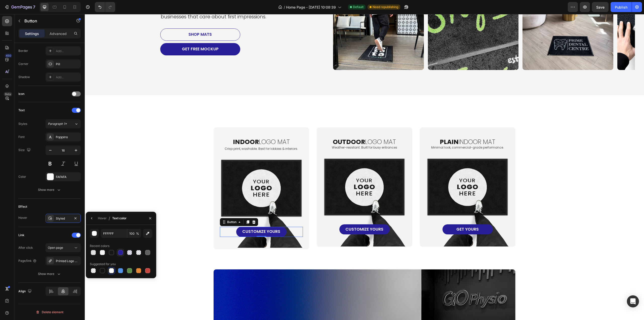 The width and height of the screenshot is (644, 320). Describe the element at coordinates (621, 7) in the screenshot. I see `button: Publish` at that location.